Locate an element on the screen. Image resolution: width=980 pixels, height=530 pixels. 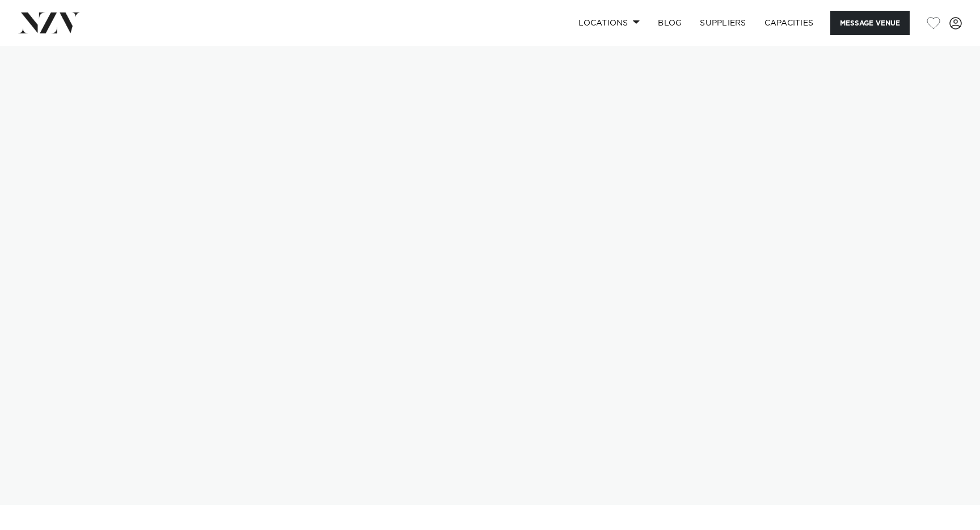
a: Locations is located at coordinates (609, 23).